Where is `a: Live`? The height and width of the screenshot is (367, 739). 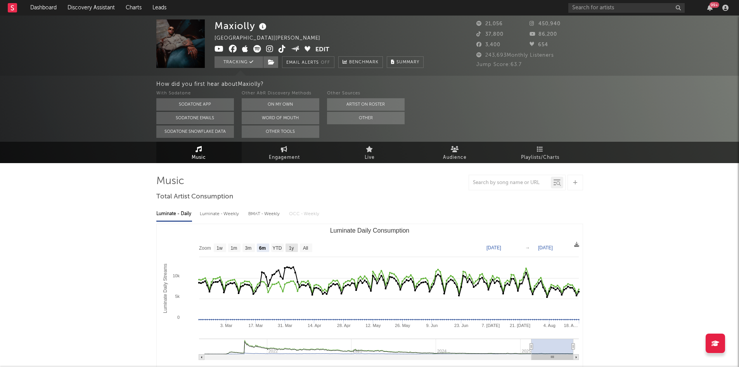 a: Live is located at coordinates (370, 152).